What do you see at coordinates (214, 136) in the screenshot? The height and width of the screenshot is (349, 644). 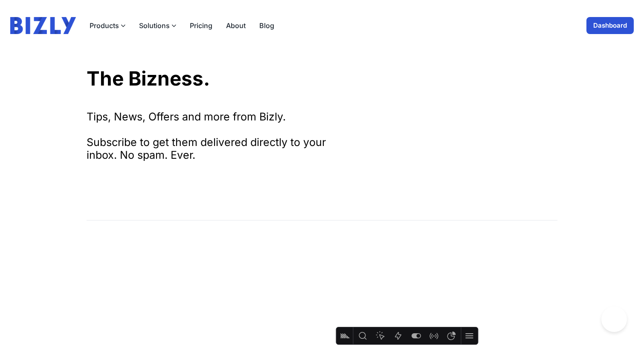 I see `div: Tips, News, Offers and more from Bizly. Subscribe to get them delivered directly to your inbox. N...` at bounding box center [214, 136].